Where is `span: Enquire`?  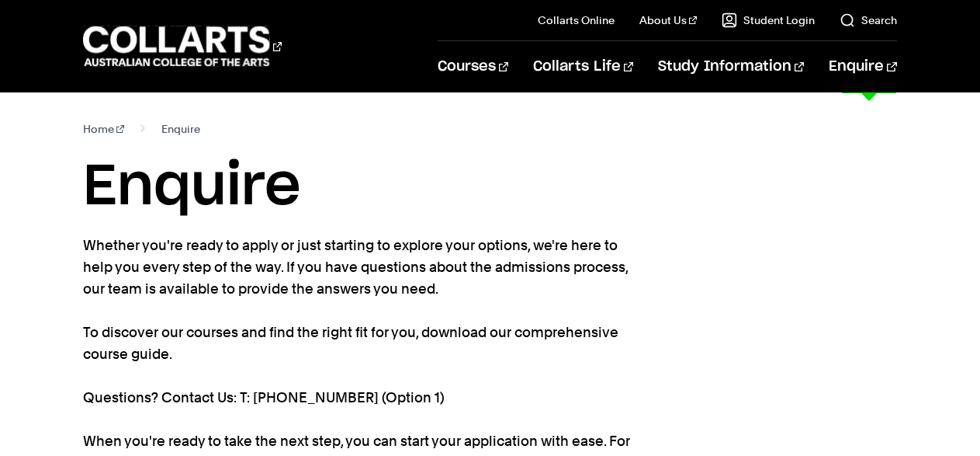
span: Enquire is located at coordinates (181, 129).